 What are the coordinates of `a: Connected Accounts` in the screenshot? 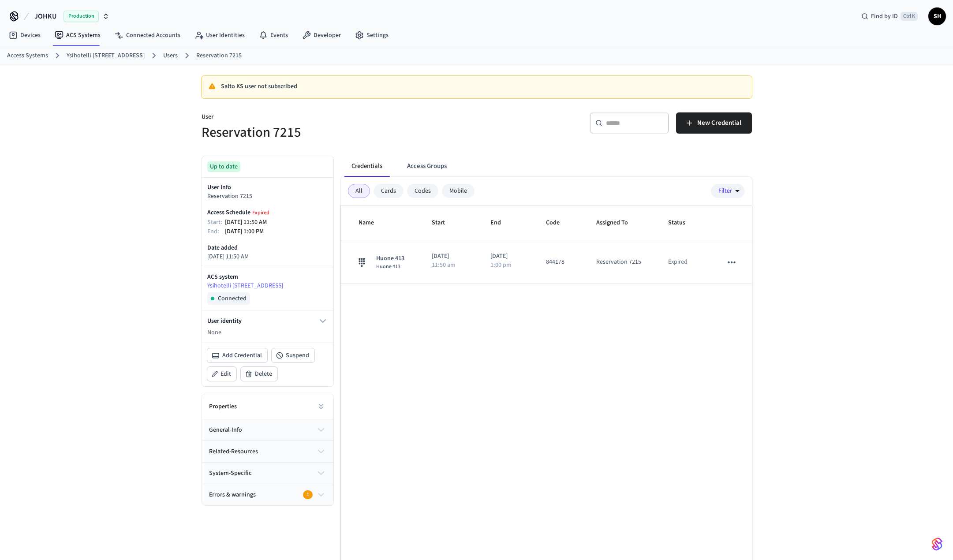 It's located at (147, 35).